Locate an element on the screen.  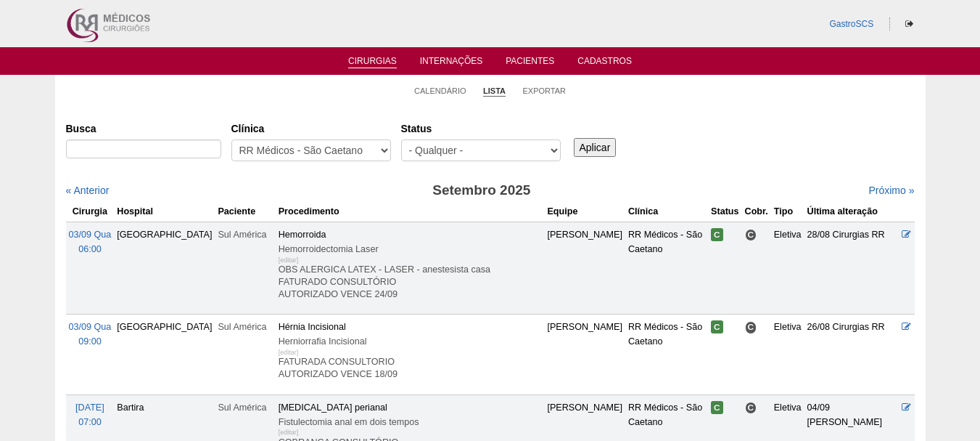
a: Cadastros is located at coordinates (605, 64).